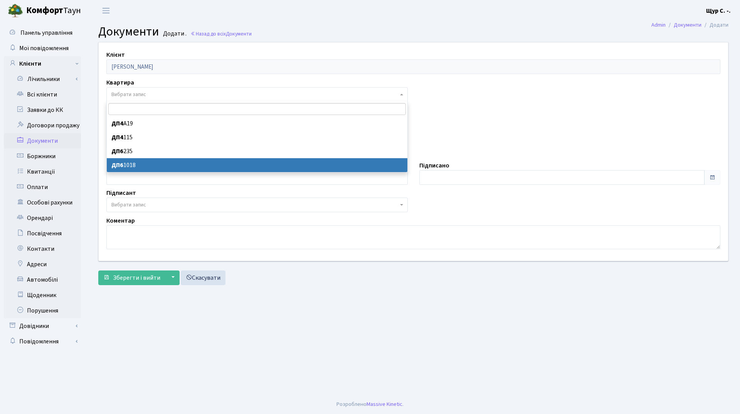 Image resolution: width=740 pixels, height=414 pixels. What do you see at coordinates (257, 123) in the screenshot?
I see `li: А19` at bounding box center [257, 123].